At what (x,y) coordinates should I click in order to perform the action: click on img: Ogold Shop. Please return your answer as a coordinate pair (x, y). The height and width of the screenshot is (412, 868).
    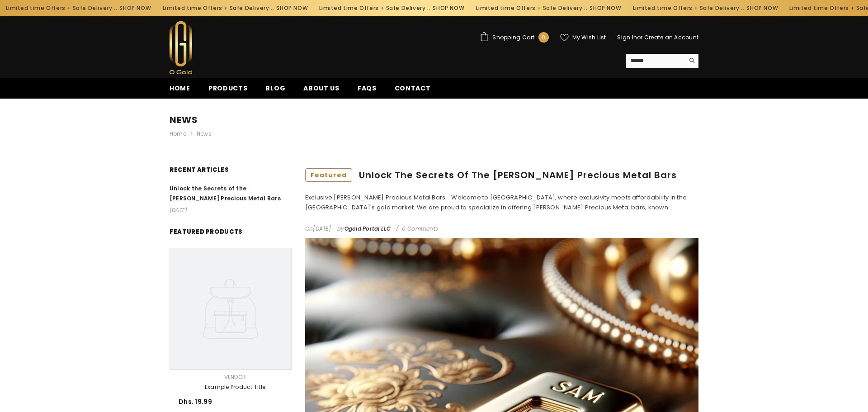
    Looking at the image, I should click on (181, 47).